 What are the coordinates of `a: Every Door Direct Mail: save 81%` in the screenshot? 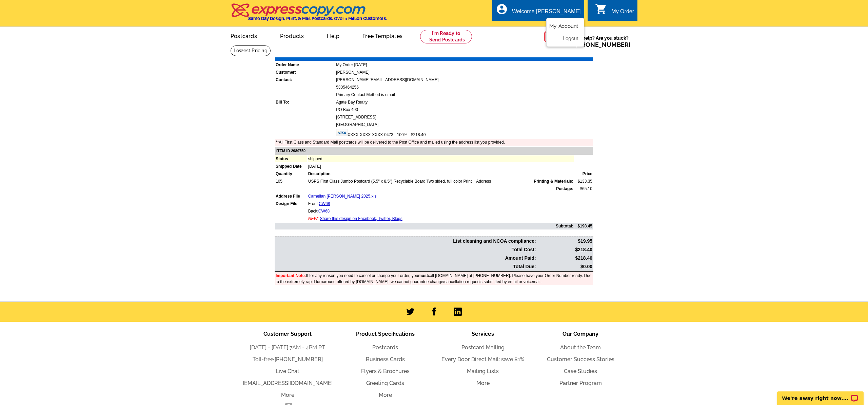 It's located at (483, 359).